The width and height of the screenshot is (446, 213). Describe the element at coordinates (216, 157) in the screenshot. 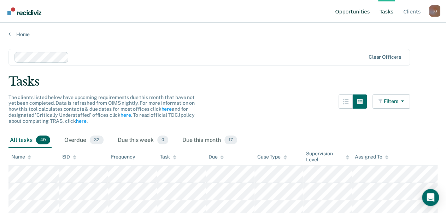

I see `div: Due` at that location.